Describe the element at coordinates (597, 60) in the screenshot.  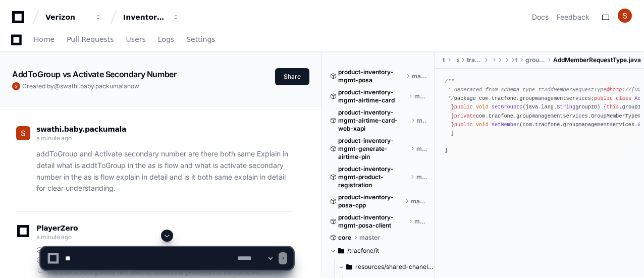
I see `span: AddMemberRequestType.java` at that location.